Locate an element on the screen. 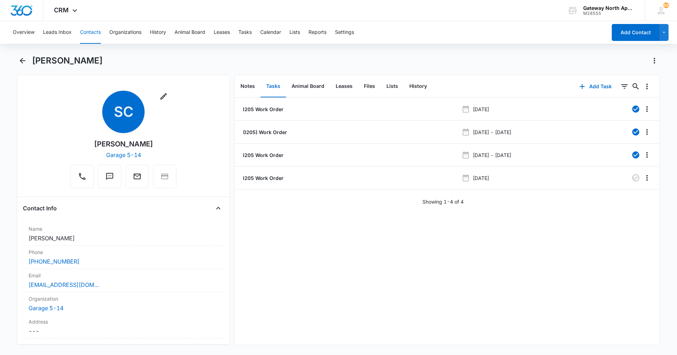 This screenshot has height=355, width=677. button: Text is located at coordinates (110, 176).